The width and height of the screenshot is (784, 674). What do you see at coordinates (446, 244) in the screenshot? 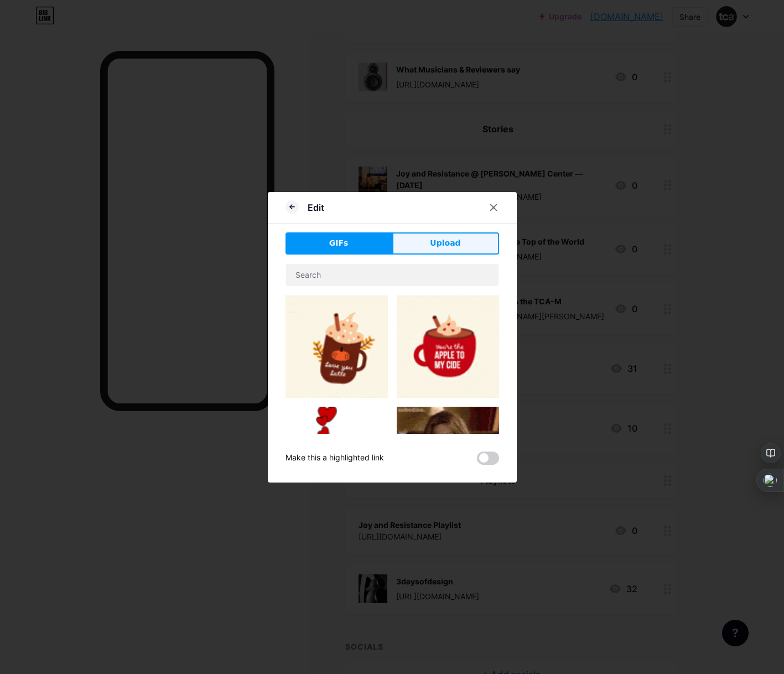
I see `button: Upload` at bounding box center [446, 244].